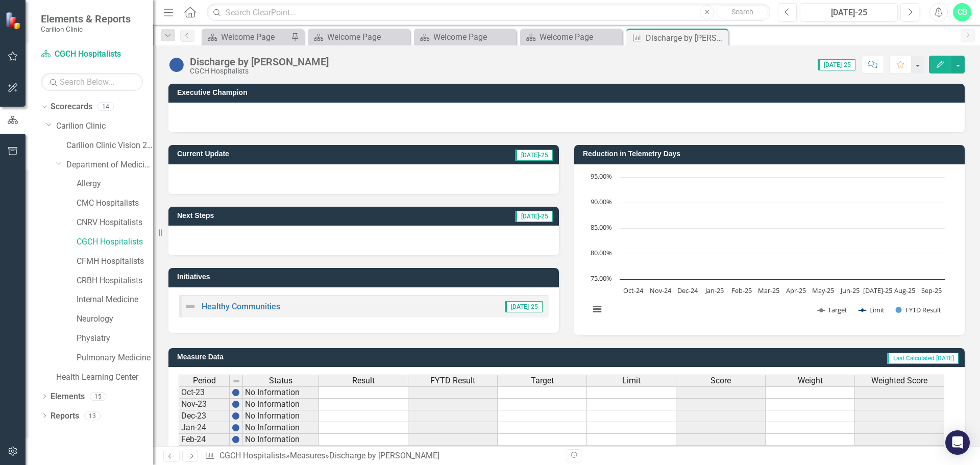 This screenshot has height=465, width=980. What do you see at coordinates (115, 300) in the screenshot?
I see `a: Internal Medicine` at bounding box center [115, 300].